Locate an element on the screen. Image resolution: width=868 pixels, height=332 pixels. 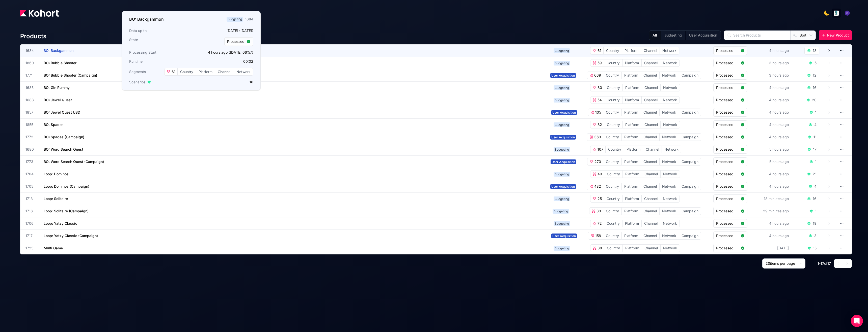
span: BO: Word Search Quest (Campaign) is located at coordinates (74, 162).